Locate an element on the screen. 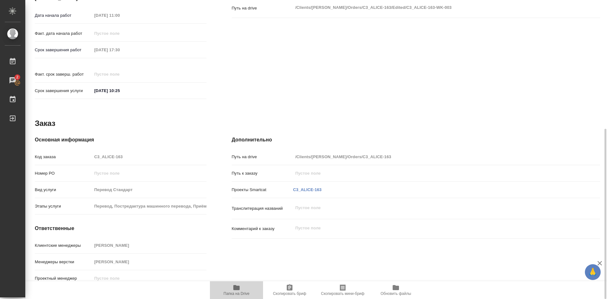 The image size is (607, 299). a: 2 is located at coordinates (13, 80).